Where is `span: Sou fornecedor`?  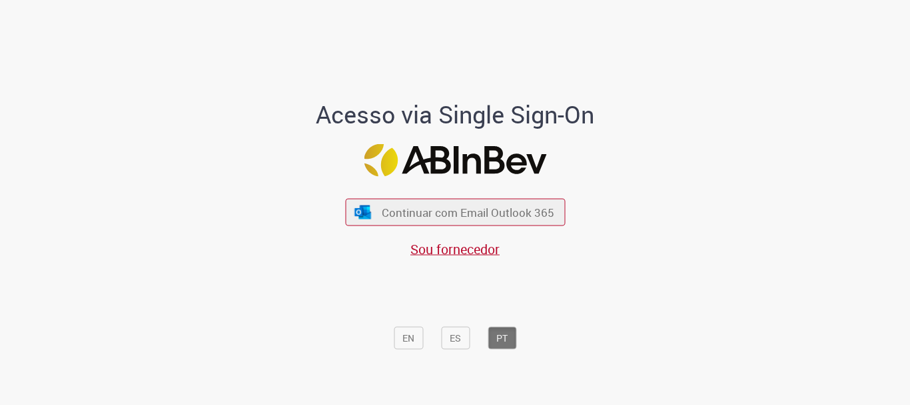 span: Sou fornecedor is located at coordinates (455, 249).